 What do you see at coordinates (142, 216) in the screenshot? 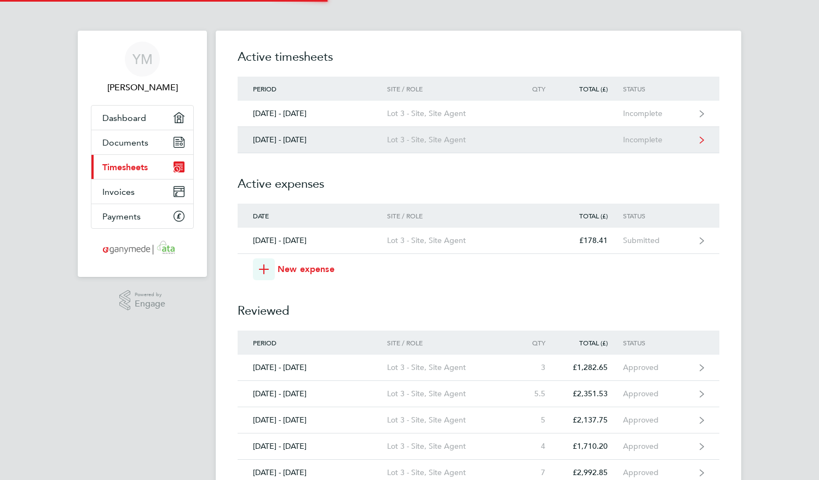
I see `a: Payments` at bounding box center [142, 216].